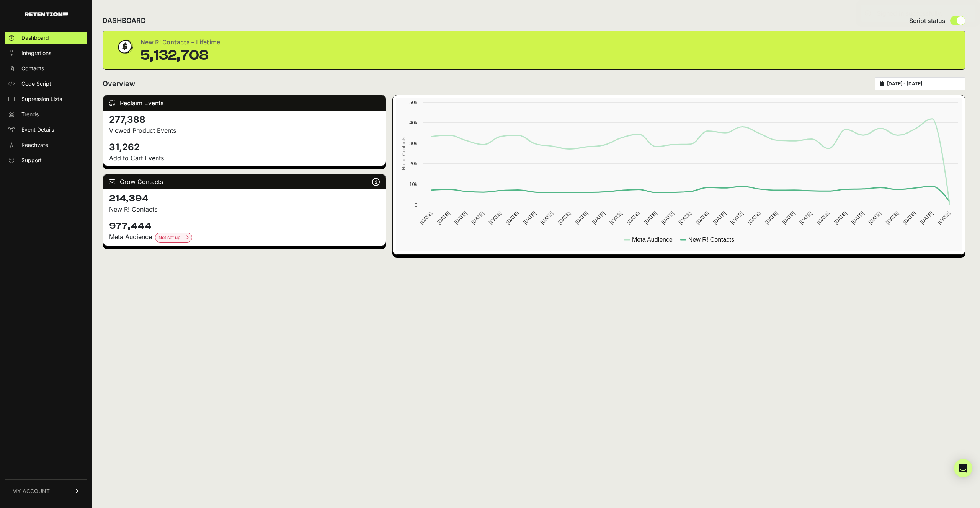  I want to click on div: Reclaim Events, so click(244, 103).